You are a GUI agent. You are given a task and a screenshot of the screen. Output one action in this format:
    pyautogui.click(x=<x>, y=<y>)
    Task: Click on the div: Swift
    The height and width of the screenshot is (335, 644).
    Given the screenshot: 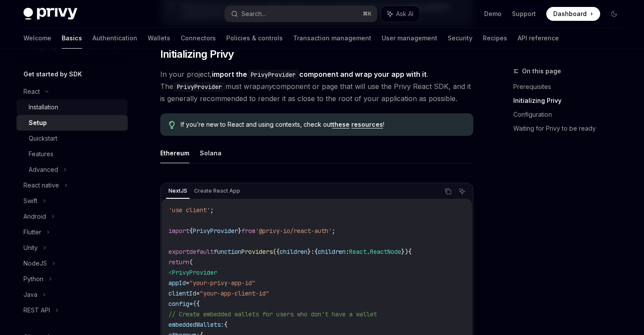 What is the action you would take?
    pyautogui.click(x=30, y=201)
    